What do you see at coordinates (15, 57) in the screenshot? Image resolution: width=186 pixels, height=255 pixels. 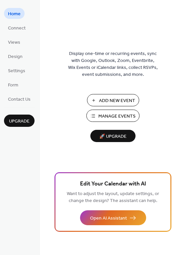 I see `span: Design` at bounding box center [15, 57].